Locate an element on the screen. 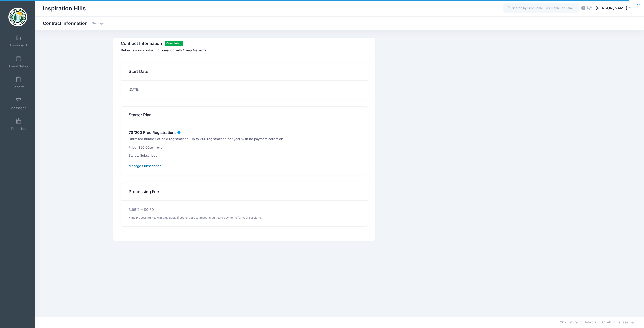 This screenshot has height=328, width=644. div: *The Processing Fee will only apply if you choose to accept credit card payments for your sessions. is located at coordinates (244, 217).